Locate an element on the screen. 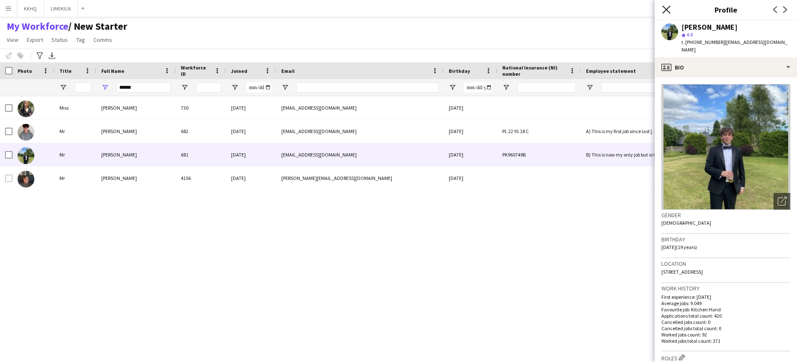 Image resolution: width=797 pixels, height=362 pixels. h3: Profile is located at coordinates (726, 10).